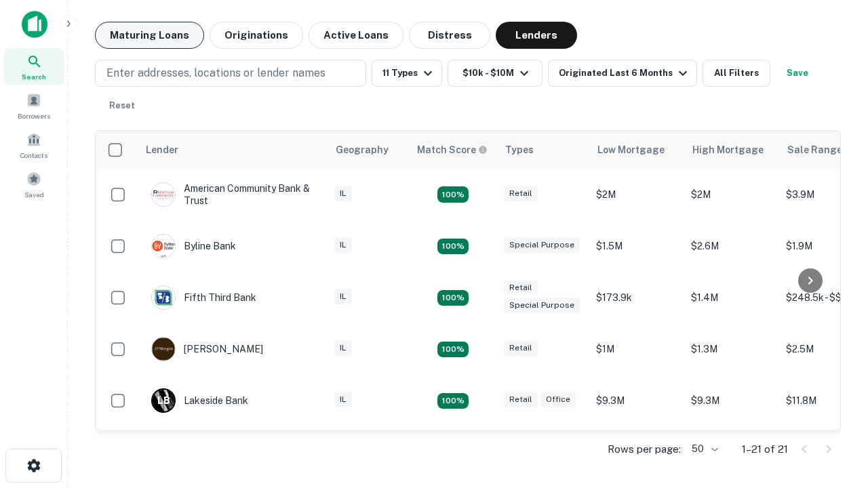  What do you see at coordinates (369, 149) in the screenshot?
I see `th: Geography` at bounding box center [369, 149].